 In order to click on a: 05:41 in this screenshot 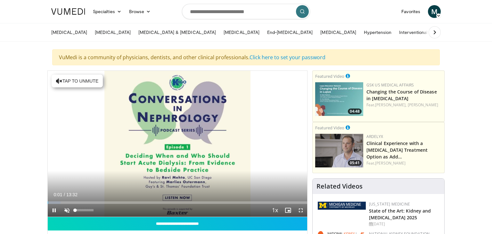, I will do `click(339, 151)`.